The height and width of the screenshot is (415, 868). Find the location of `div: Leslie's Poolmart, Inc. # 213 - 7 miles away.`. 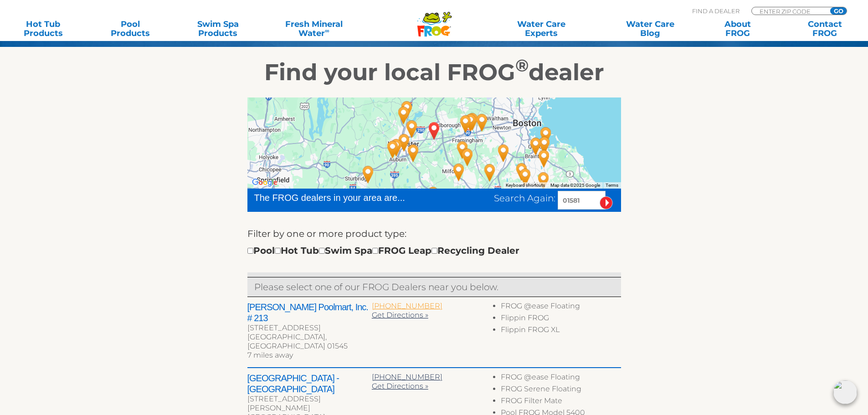

div: Leslie's Poolmart, Inc. # 213 - 7 miles away. is located at coordinates (412, 129).